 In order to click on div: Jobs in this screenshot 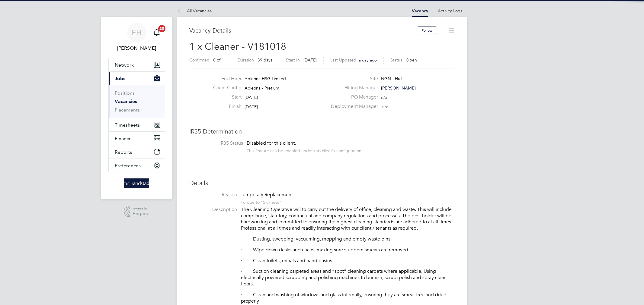, I will do `click(137, 101)`.